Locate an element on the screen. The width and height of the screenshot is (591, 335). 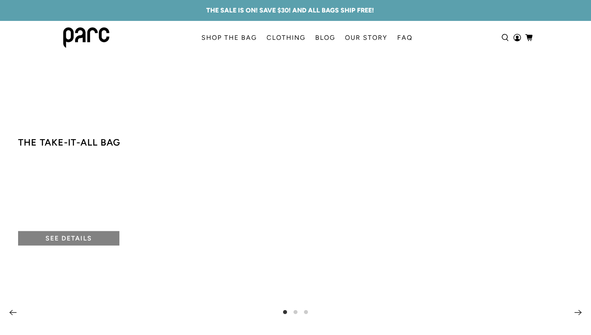
button: Next is located at coordinates (578, 312).